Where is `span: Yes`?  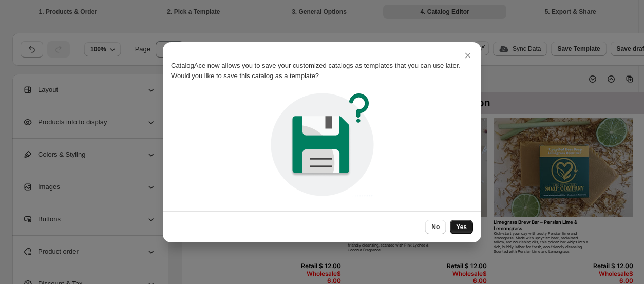 span: Yes is located at coordinates (461, 227).